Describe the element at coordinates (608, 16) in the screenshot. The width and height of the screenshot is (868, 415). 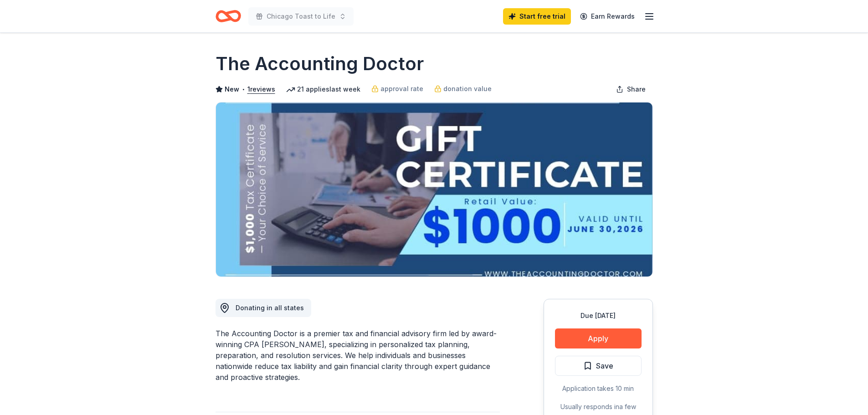
I see `a: Earn Rewards` at that location.